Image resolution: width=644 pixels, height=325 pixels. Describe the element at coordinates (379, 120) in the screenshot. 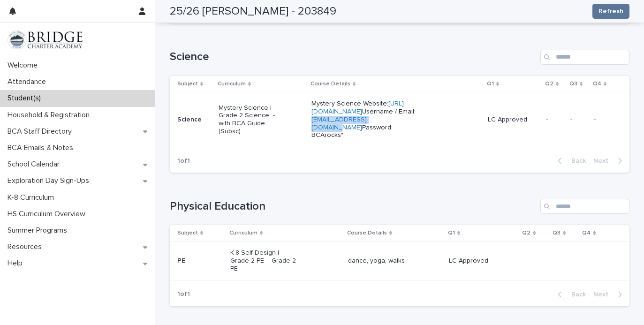

I see `p: Mystery Science Website: Username / Email: Password: BCArocks*` at that location.